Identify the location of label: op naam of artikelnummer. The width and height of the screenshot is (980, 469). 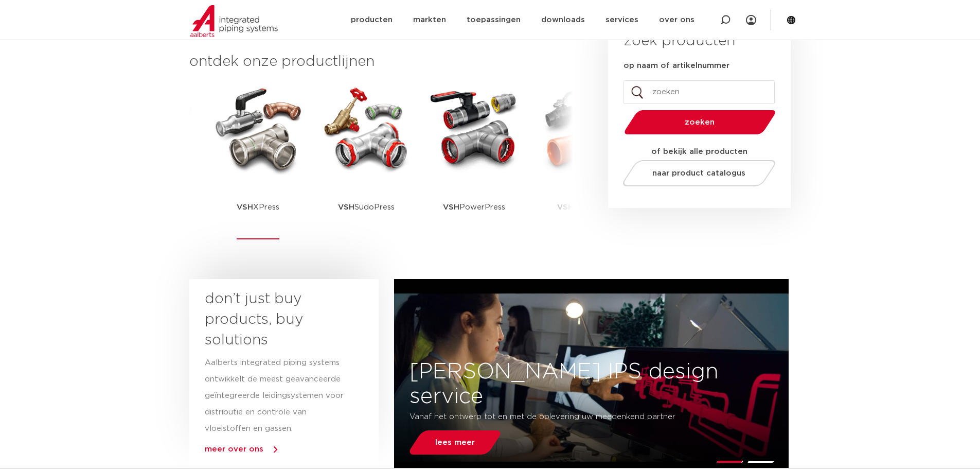
(676, 66).